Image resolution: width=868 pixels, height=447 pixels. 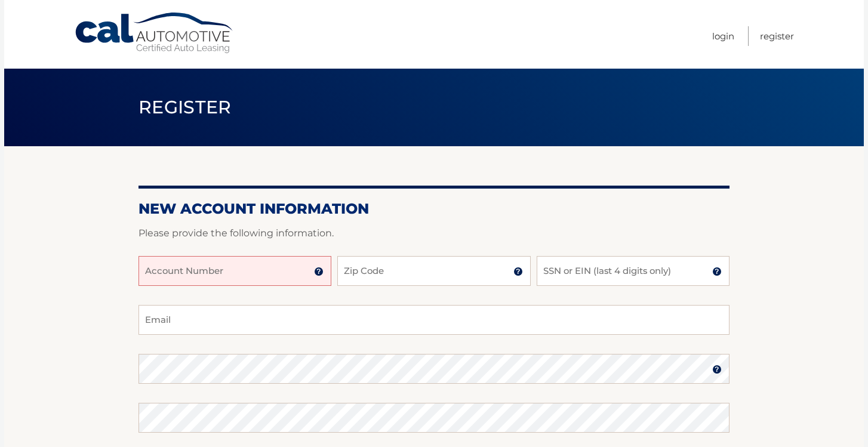 I want to click on a: Cal Automotive, so click(x=155, y=33).